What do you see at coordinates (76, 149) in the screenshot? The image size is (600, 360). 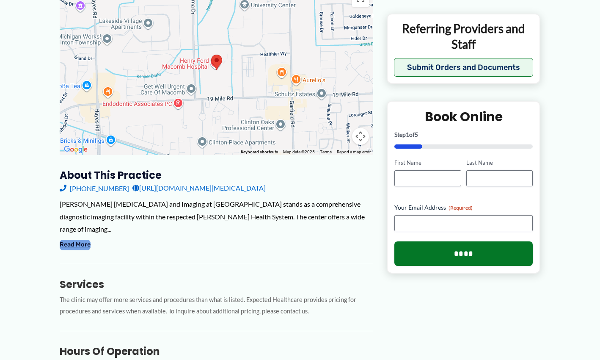 I see `img: Google` at bounding box center [76, 149].